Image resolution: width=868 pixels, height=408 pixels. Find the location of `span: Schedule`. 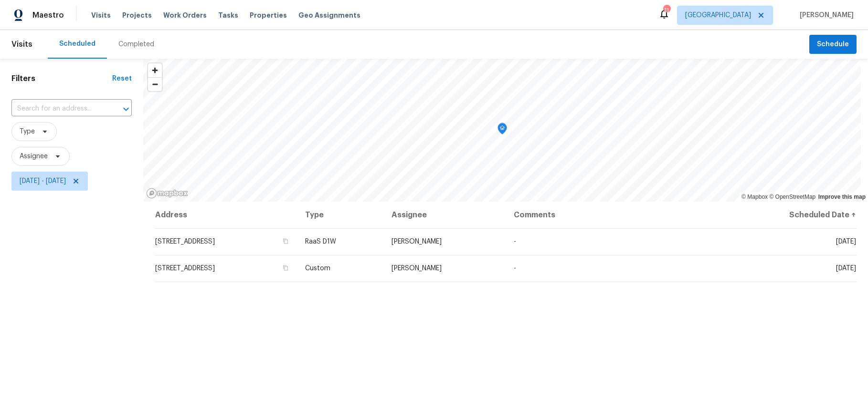

span: Schedule is located at coordinates (833, 45).